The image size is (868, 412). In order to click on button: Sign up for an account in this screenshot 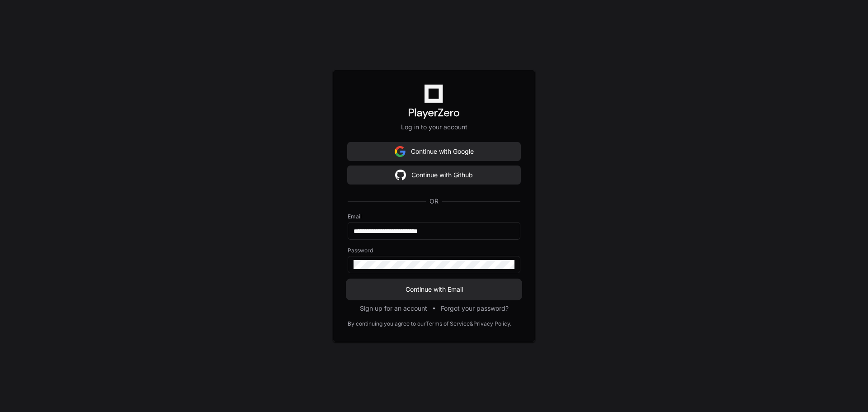, I will do `click(393, 308)`.